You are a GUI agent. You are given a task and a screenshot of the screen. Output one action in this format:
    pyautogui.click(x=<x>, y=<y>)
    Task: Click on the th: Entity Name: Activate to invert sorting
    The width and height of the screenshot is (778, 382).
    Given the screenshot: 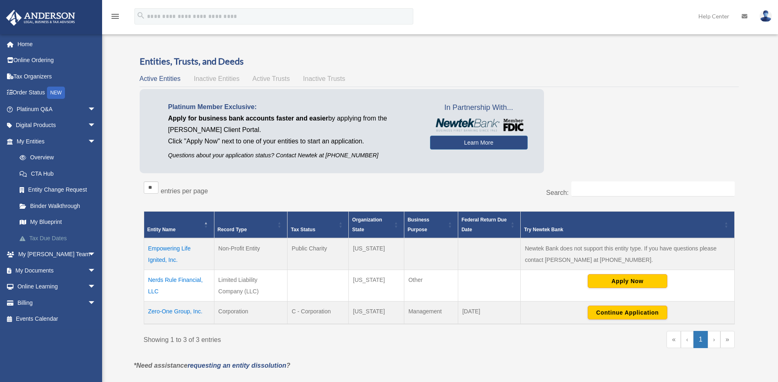 What is the action you would take?
    pyautogui.click(x=179, y=225)
    